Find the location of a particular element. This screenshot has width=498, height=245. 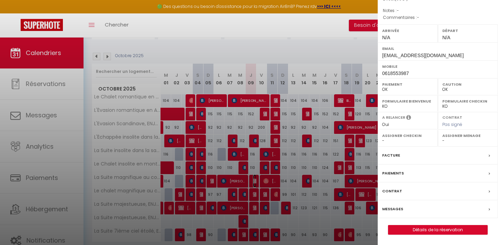

label: Assigner Menage is located at coordinates (468, 135).